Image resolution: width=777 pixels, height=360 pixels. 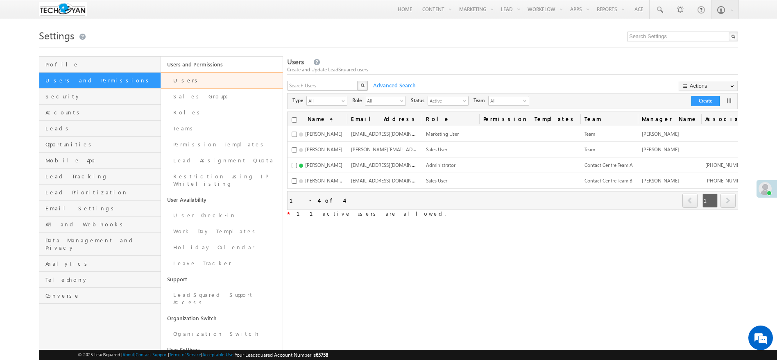 I want to click on button: Actions, so click(x=708, y=86).